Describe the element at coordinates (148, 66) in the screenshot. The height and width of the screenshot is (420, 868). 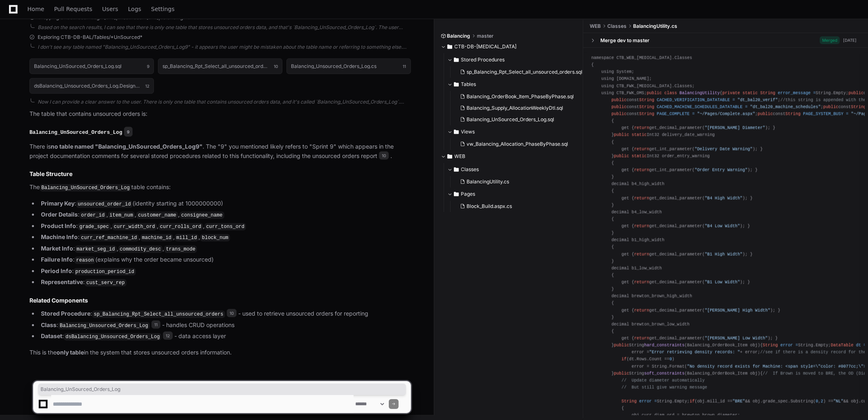
I see `span: 9` at that location.